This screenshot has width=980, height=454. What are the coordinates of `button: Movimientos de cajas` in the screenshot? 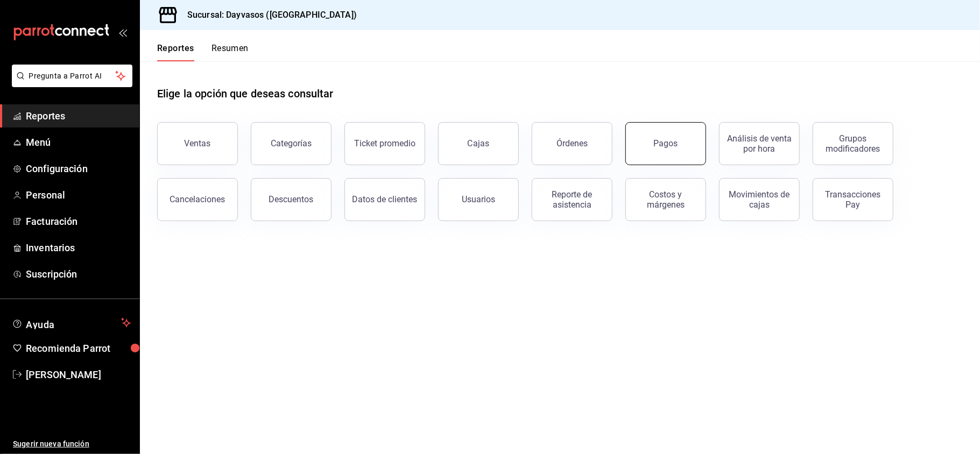 It's located at (759, 199).